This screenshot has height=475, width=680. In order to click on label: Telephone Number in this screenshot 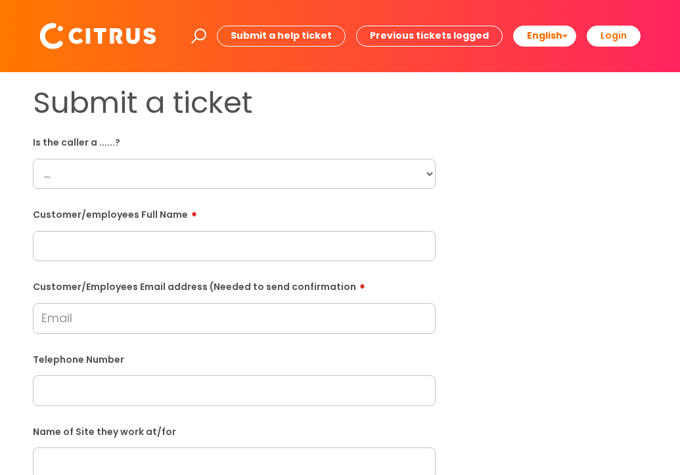, I will do `click(234, 359)`.